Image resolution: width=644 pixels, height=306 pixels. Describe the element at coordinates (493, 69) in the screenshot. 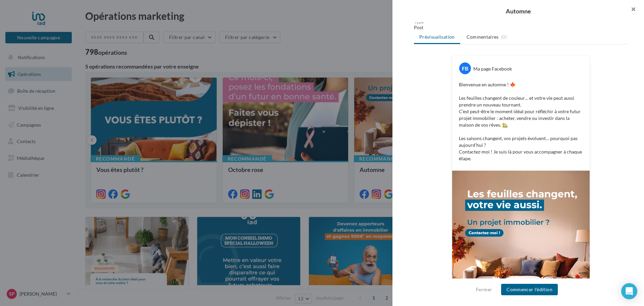

I see `div: Ma page Facebook` at that location.